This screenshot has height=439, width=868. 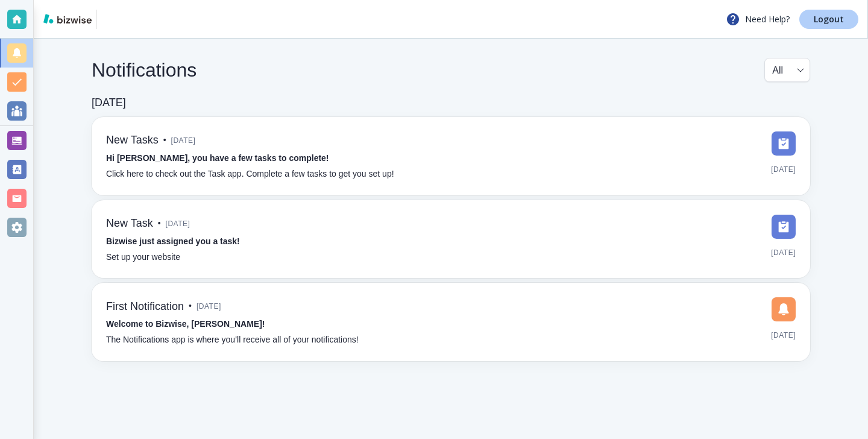 What do you see at coordinates (784, 309) in the screenshot?
I see `img: DashboardSidebarNotification.svg` at bounding box center [784, 309].